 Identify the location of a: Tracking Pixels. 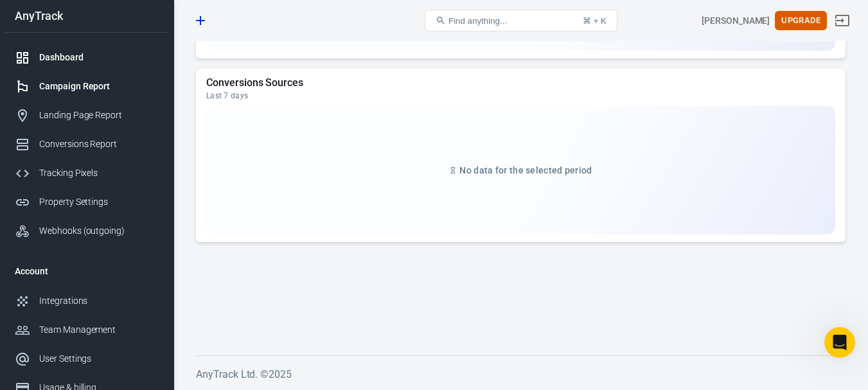
(86, 173).